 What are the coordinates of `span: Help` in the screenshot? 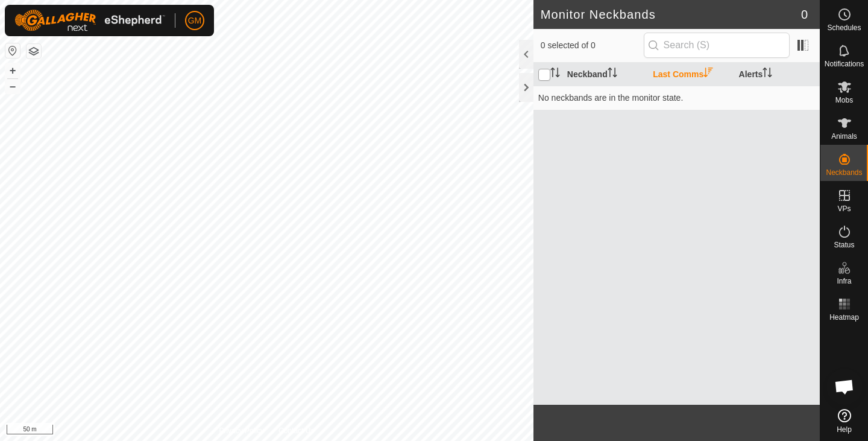 It's located at (844, 429).